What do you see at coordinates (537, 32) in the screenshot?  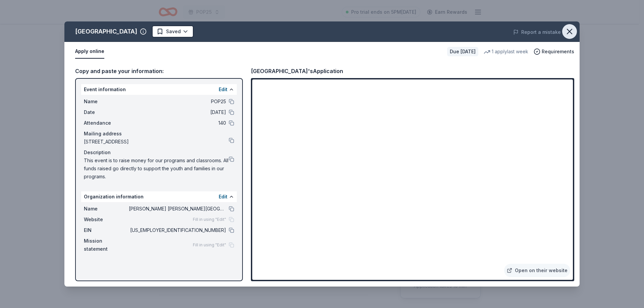 I see `button: Report a mistake` at bounding box center [537, 32].